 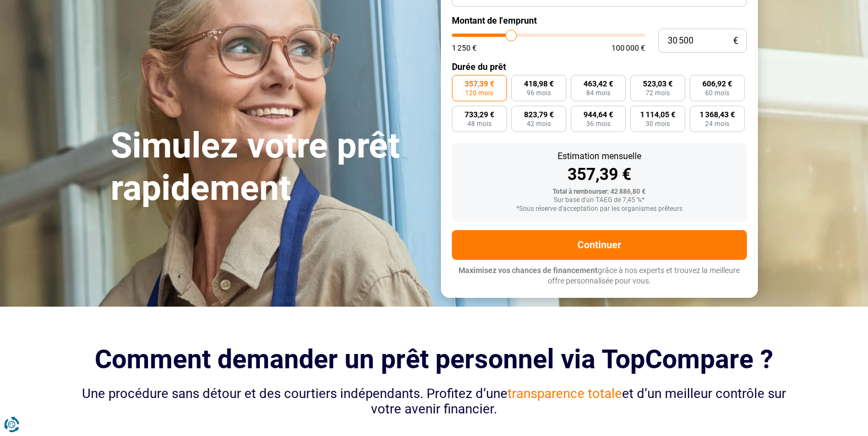 What do you see at coordinates (658, 93) in the screenshot?
I see `span: 72 mois` at bounding box center [658, 93].